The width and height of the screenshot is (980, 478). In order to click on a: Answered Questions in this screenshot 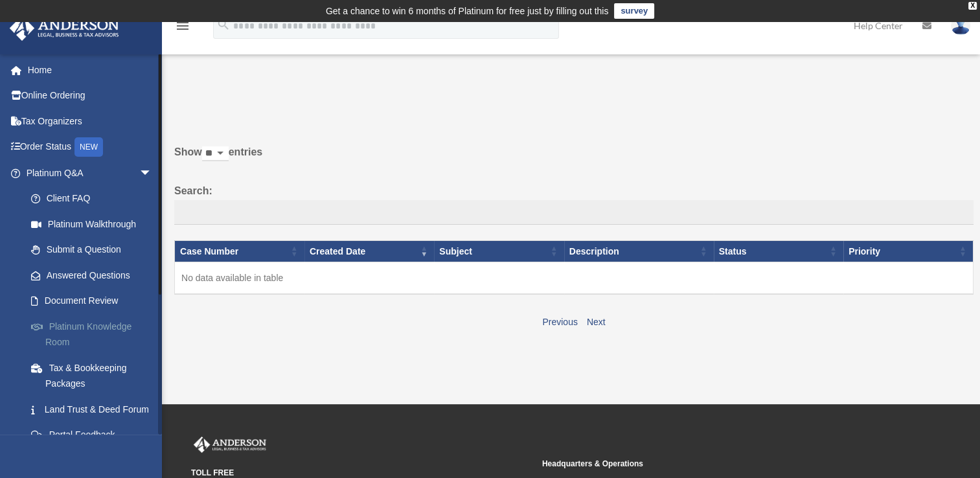, I will do `click(91, 275)`.